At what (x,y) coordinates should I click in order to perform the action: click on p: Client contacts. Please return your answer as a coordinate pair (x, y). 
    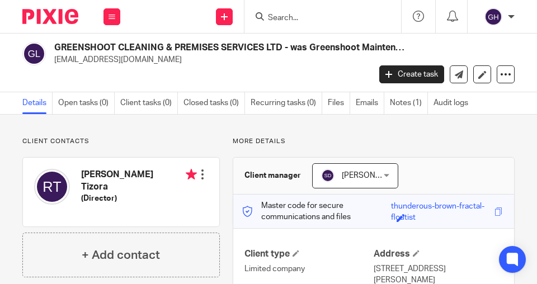
    Looking at the image, I should click on (121, 142).